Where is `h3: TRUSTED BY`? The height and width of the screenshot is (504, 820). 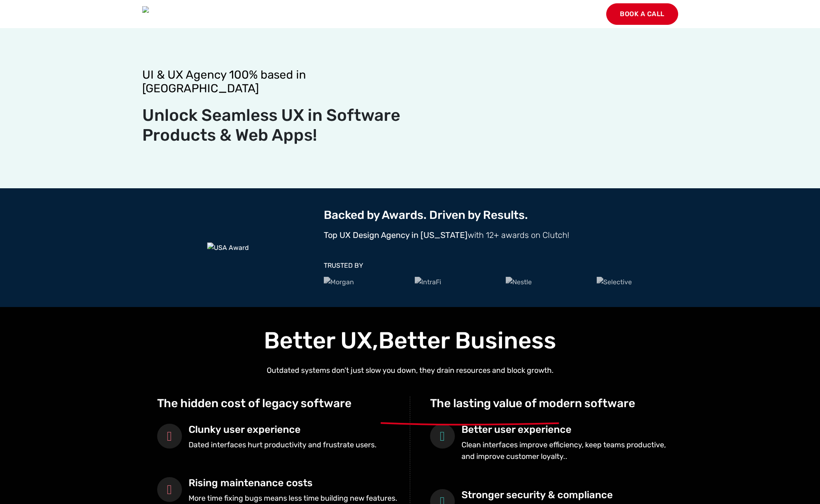
h3: TRUSTED BY is located at coordinates (501, 265).